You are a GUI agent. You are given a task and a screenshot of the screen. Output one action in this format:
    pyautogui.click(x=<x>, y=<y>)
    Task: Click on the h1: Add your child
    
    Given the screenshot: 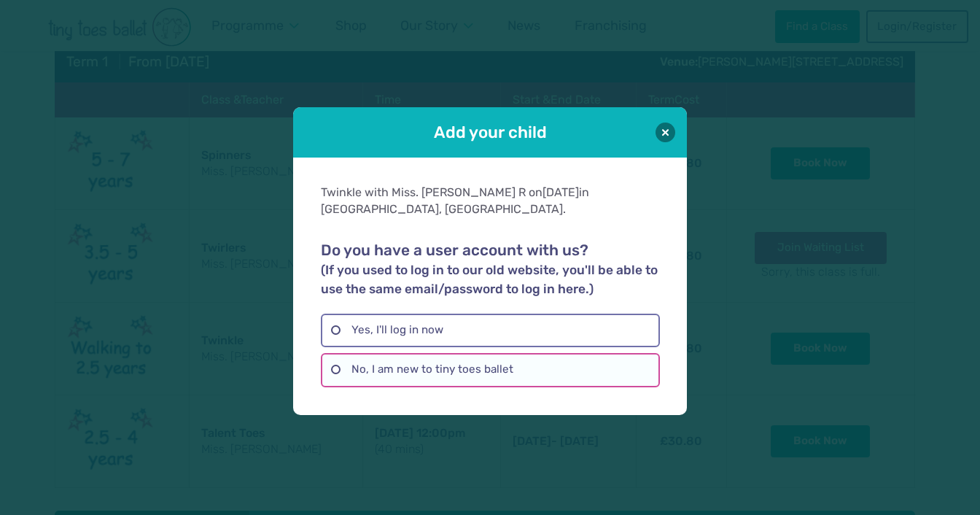 What is the action you would take?
    pyautogui.click(x=490, y=132)
    